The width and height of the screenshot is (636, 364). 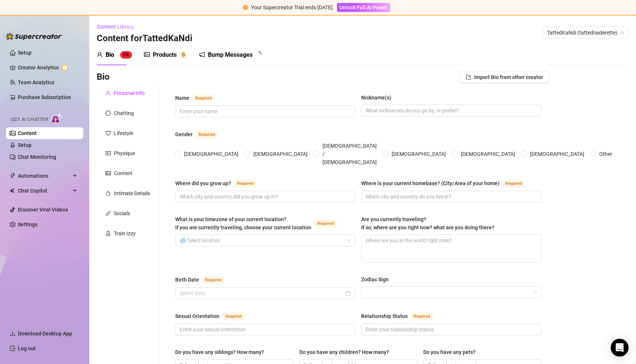 I want to click on h3: Content for TattedKaNdi, so click(x=144, y=39).